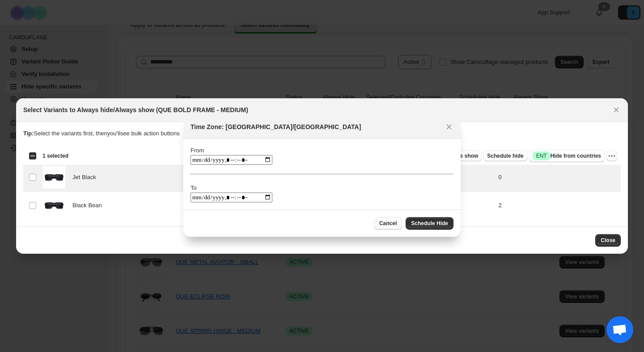 This screenshot has height=352, width=644. Describe the element at coordinates (429, 224) in the screenshot. I see `span: Schedule Hide` at that location.